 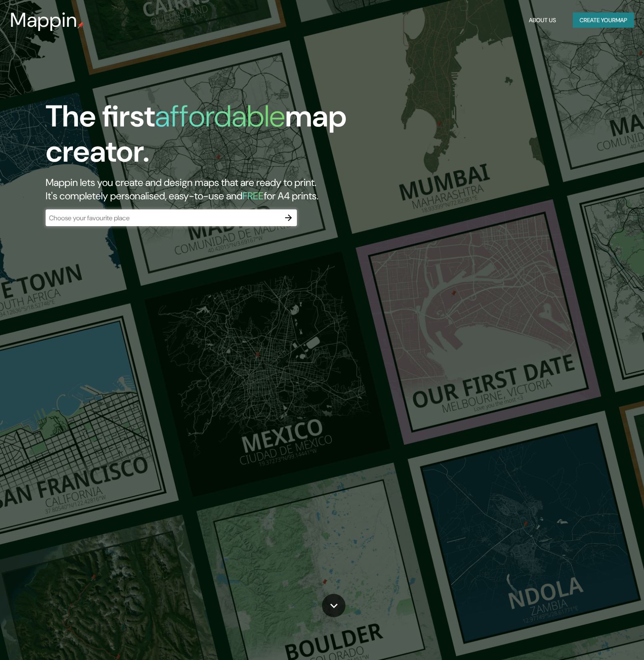 What do you see at coordinates (44, 20) in the screenshot?
I see `h3: Mappin` at bounding box center [44, 20].